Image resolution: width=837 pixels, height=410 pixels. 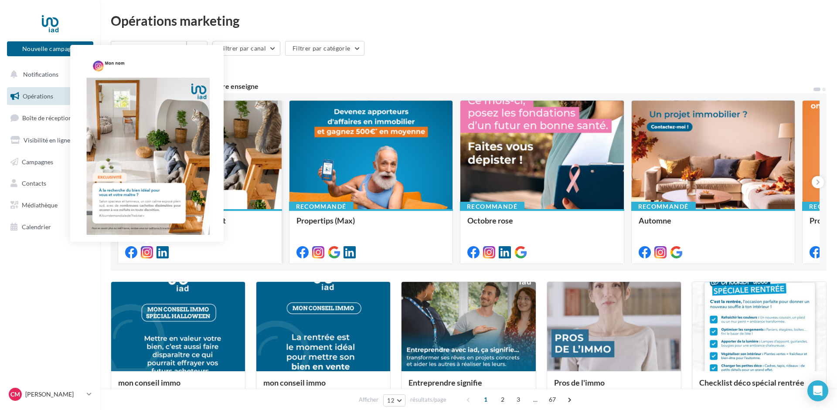 What do you see at coordinates (15, 395) in the screenshot?
I see `span: CM` at bounding box center [15, 395].